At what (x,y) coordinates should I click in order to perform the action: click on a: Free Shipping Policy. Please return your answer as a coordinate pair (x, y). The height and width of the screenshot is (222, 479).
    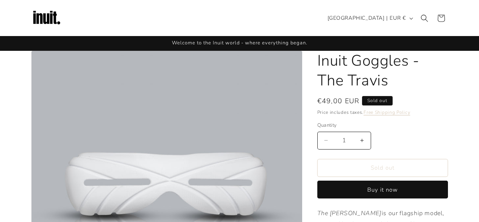
    Looking at the image, I should click on (387, 112).